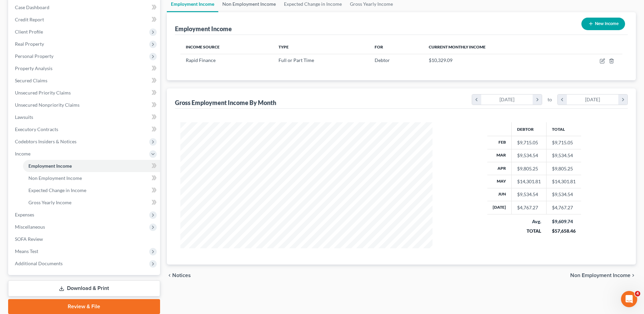 Image resolution: width=644 pixels, height=314 pixels. Describe the element at coordinates (85, 105) in the screenshot. I see `a: Unsecured Nonpriority Claims` at that location.